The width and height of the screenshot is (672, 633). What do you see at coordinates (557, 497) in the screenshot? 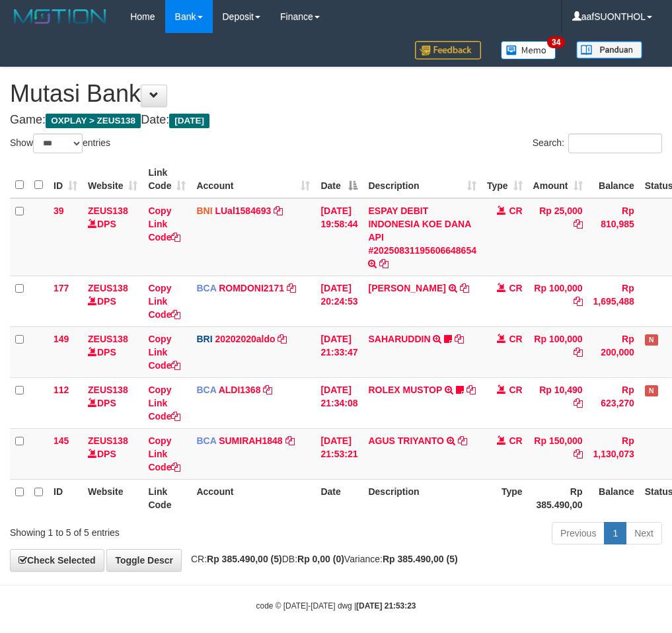
I see `th: Rp 385.490,00` at bounding box center [557, 497].